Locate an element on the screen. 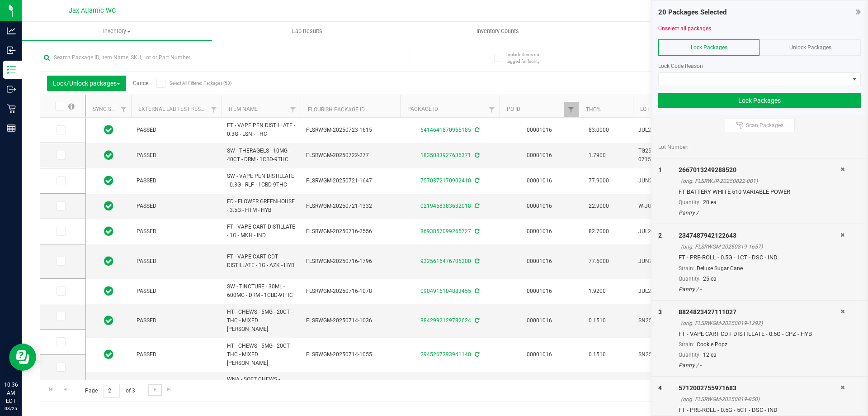  span: 12 ea is located at coordinates (710, 355).